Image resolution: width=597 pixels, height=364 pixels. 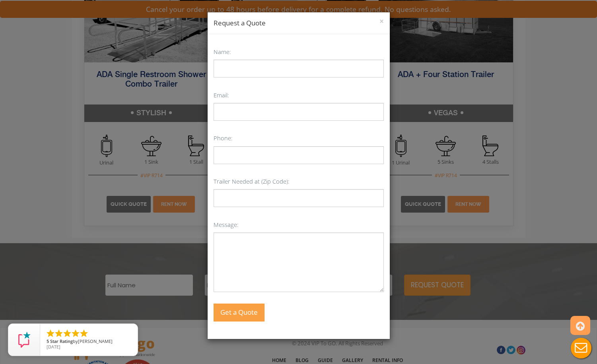 I want to click on button: Live Chat, so click(x=581, y=348).